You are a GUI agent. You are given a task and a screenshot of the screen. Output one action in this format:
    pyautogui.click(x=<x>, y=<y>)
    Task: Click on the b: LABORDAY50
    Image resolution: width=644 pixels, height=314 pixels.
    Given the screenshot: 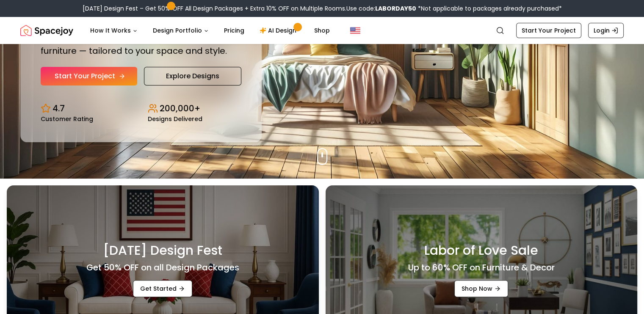 What is the action you would take?
    pyautogui.click(x=395, y=9)
    